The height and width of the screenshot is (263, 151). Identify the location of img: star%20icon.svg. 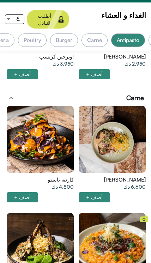
(144, 220).